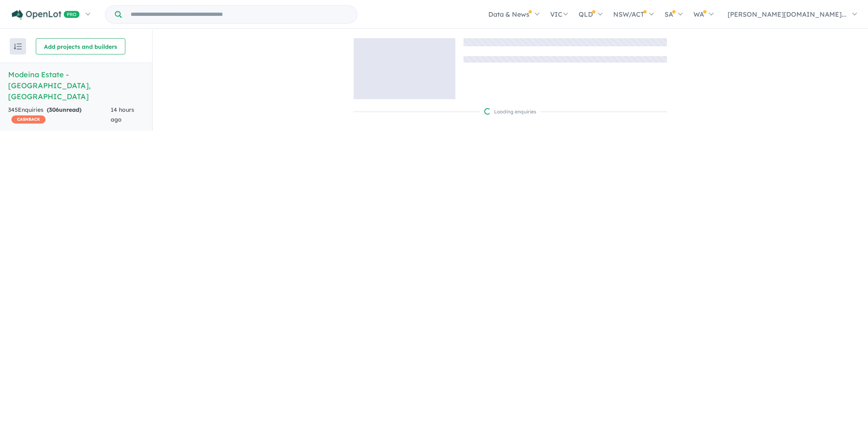 The height and width of the screenshot is (430, 868). What do you see at coordinates (510, 112) in the screenshot?
I see `div: Loading enquiries` at bounding box center [510, 112].